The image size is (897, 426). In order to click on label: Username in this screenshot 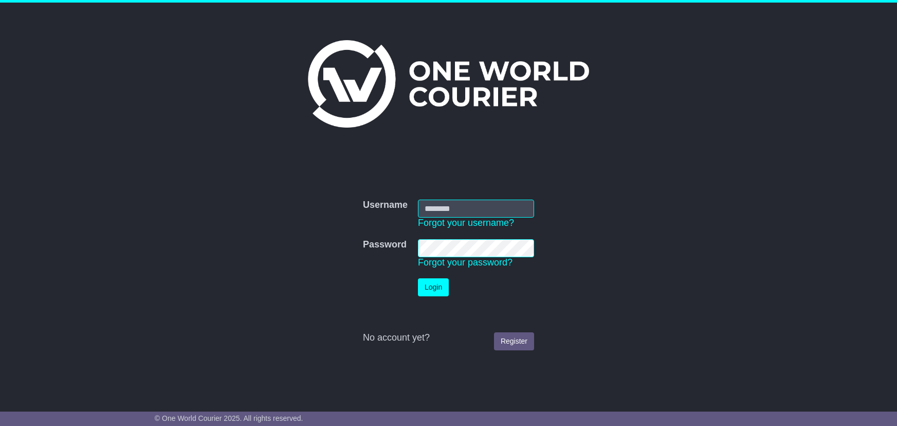, I will do `click(385, 205)`.